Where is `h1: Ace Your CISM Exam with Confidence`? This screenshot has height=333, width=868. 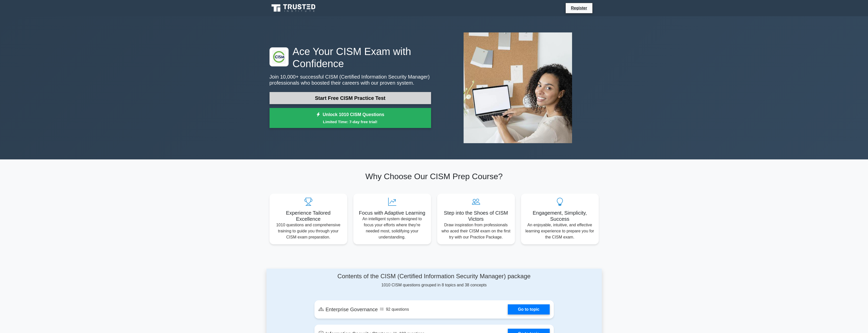 h1: Ace Your CISM Exam with Confidence is located at coordinates (350, 57).